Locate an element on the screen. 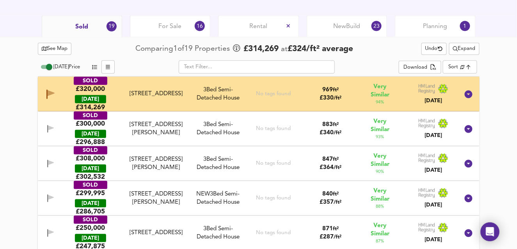  span: £ 302,532 is located at coordinates (90, 177).